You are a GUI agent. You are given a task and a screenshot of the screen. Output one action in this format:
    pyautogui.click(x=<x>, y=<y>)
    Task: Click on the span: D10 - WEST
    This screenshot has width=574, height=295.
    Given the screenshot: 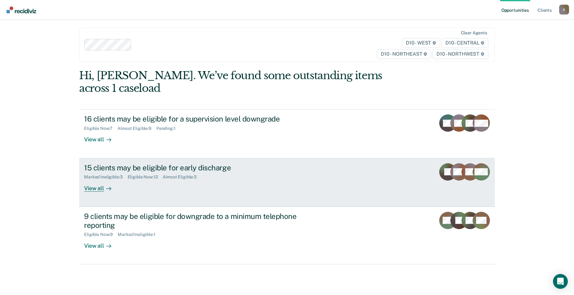 What is the action you would take?
    pyautogui.click(x=421, y=43)
    